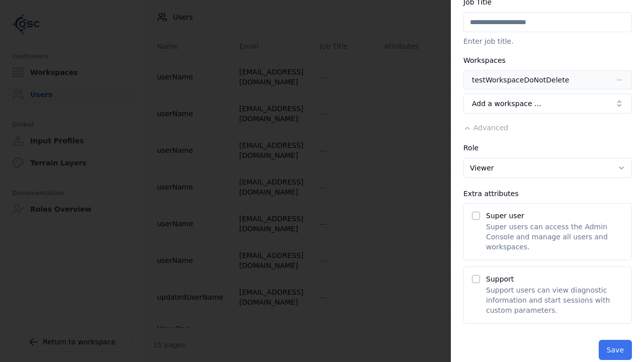 The image size is (644, 362). I want to click on p: Enter job title., so click(548, 41).